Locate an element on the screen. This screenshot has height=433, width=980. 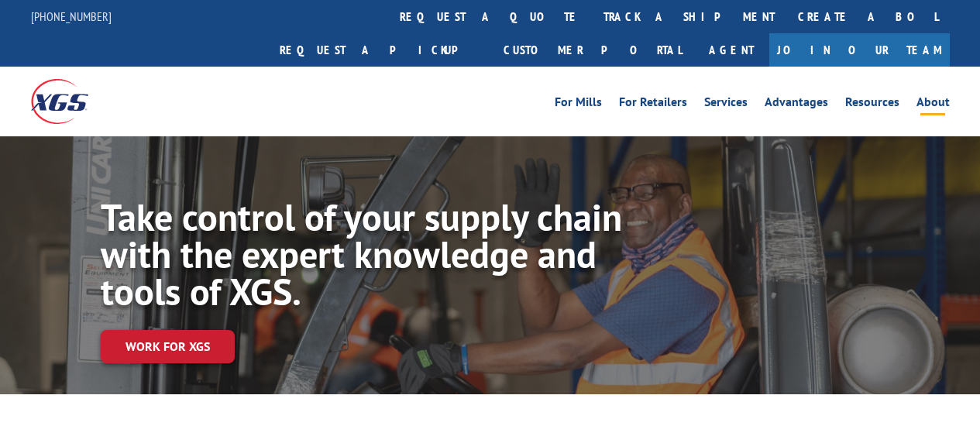
a: Work for XGS is located at coordinates (168, 346).